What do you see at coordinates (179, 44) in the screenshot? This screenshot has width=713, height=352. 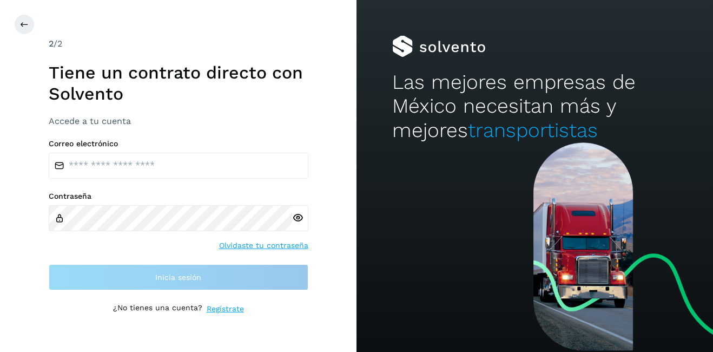 I see `div: /2` at bounding box center [179, 44].